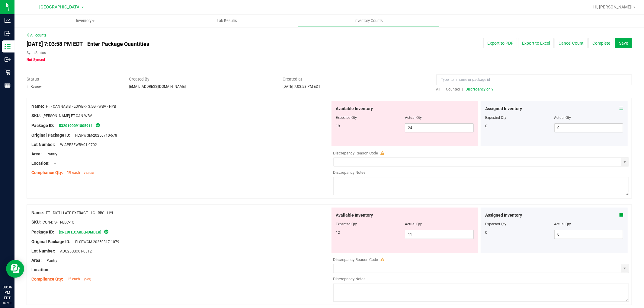  I want to click on span: 19 each, so click(73, 172).